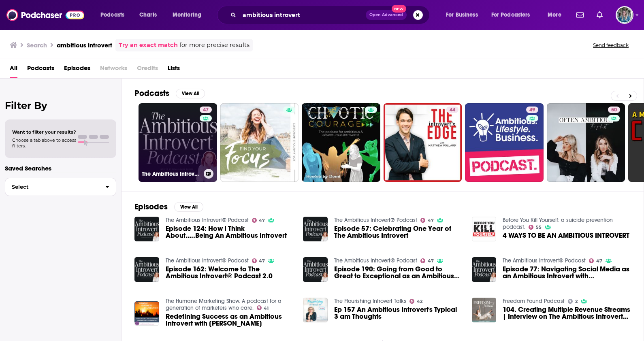 This screenshot has height=341, width=644. What do you see at coordinates (178, 142) in the screenshot?
I see `a: 47The Ambitious Introvert® Podcast` at bounding box center [178, 142].